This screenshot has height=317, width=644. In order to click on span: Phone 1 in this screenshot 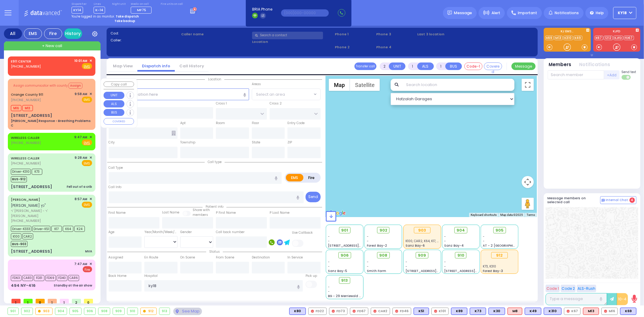, I will do `click(354, 34)`.